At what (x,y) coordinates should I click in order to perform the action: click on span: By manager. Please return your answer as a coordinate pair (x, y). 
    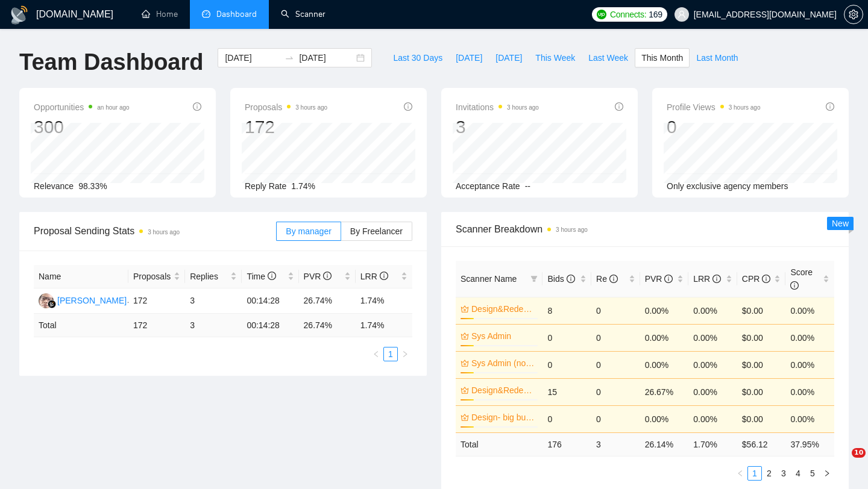
    Looking at the image, I should click on (308, 231).